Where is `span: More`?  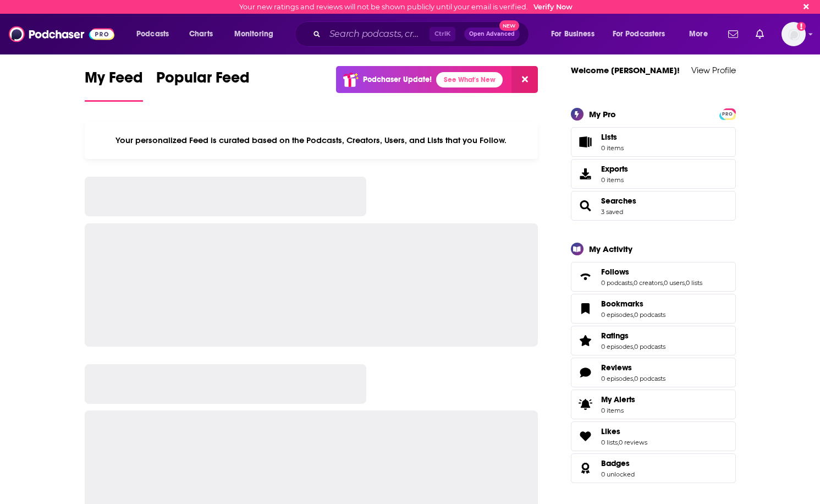 span: More is located at coordinates (699, 34).